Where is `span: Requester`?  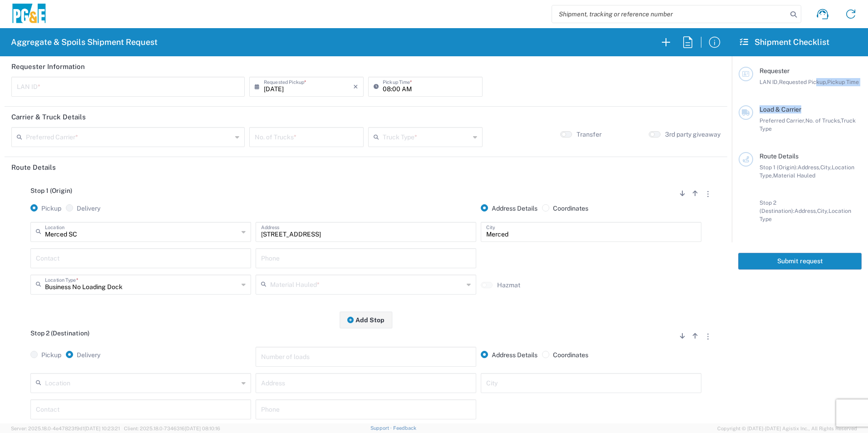
span: Requester is located at coordinates (775, 71).